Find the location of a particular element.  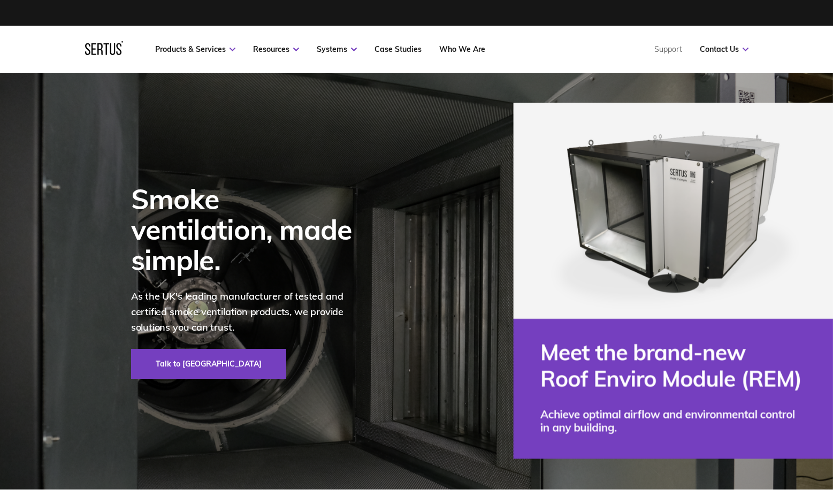

a: Systems is located at coordinates (337, 49).